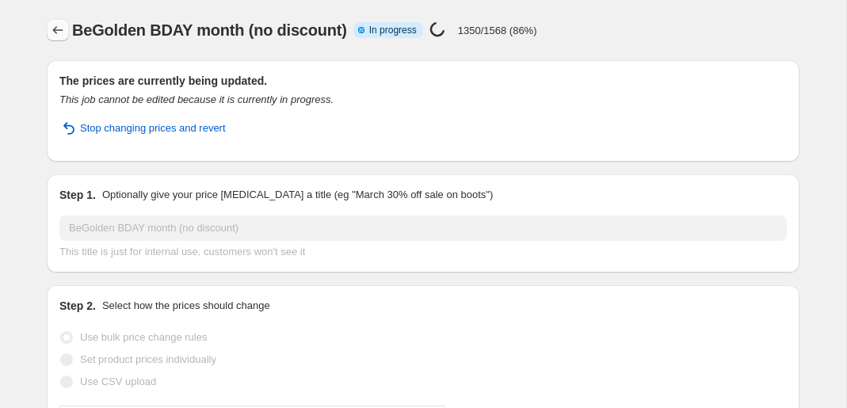 The image size is (847, 408). Describe the element at coordinates (148, 359) in the screenshot. I see `span: Set product prices individually` at that location.